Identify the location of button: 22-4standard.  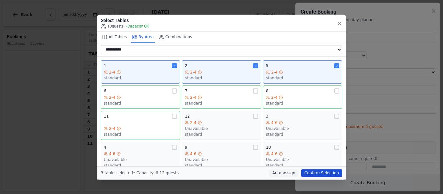
(222, 72).